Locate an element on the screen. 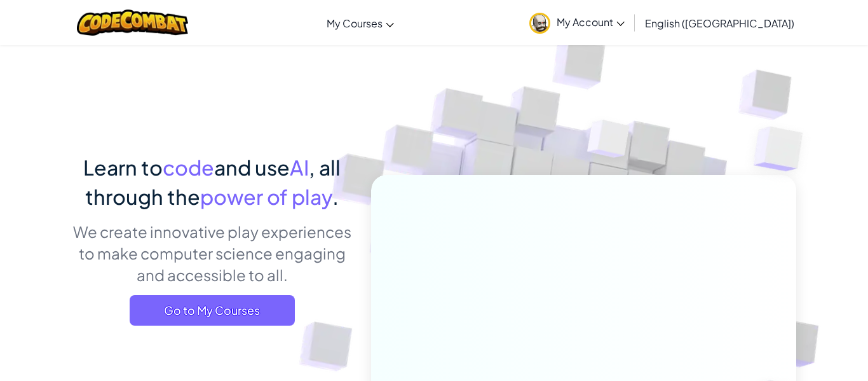  span: My Courses is located at coordinates (354, 23).